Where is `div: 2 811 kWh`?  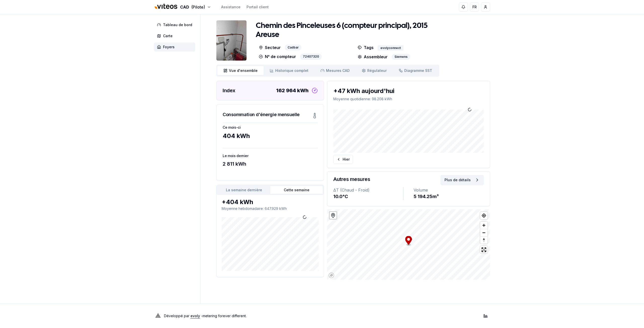
div: 2 811 kWh is located at coordinates (270, 164).